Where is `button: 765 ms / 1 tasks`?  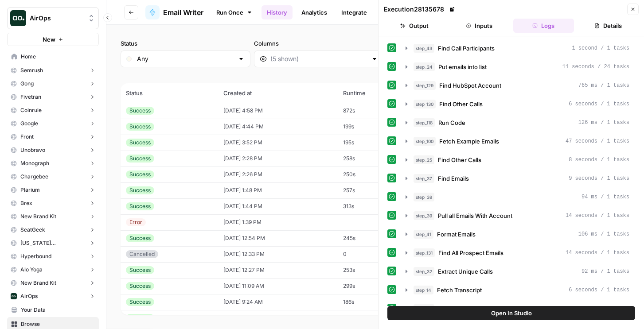 button: 765 ms / 1 tasks is located at coordinates (517, 86).